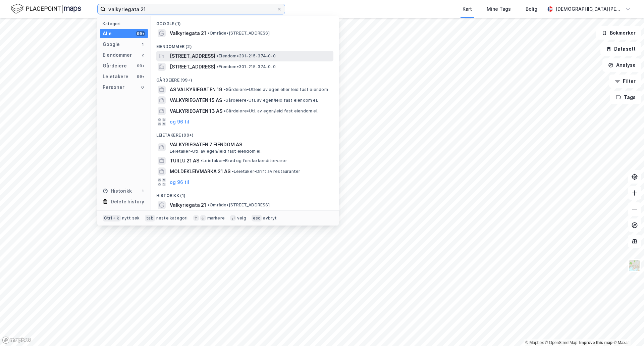 The image size is (644, 346). Describe the element at coordinates (257, 218) in the screenshot. I see `div: esc` at that location.